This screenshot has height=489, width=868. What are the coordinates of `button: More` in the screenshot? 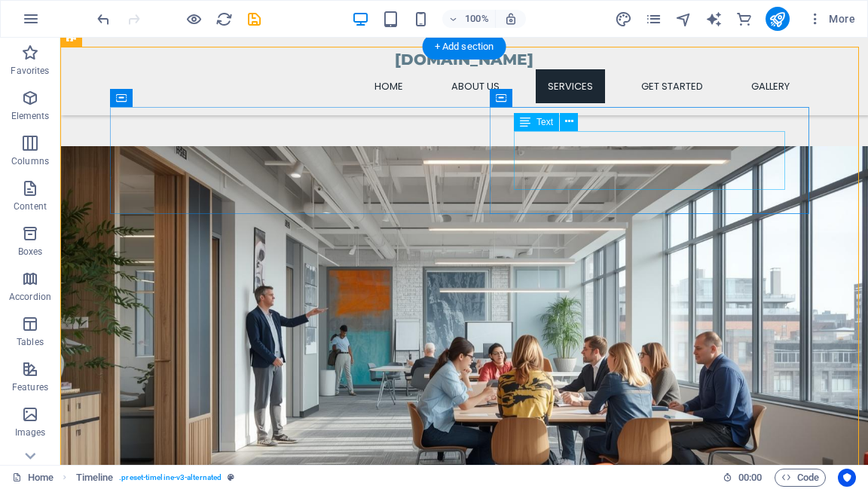 It's located at (831, 19).